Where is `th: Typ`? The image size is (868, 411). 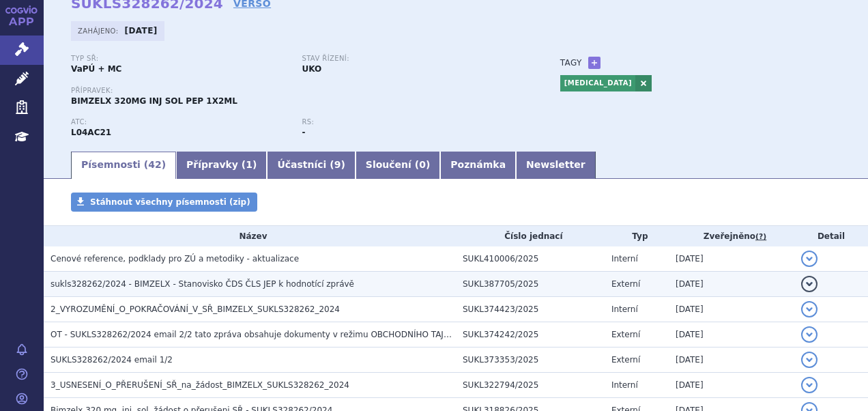
th: Typ is located at coordinates (637, 237).